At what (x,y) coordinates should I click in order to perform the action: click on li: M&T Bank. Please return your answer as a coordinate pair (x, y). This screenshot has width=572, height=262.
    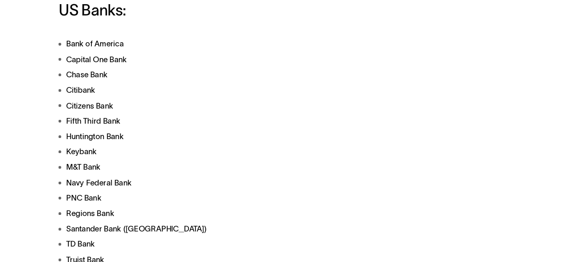
    Looking at the image, I should click on (207, 175).